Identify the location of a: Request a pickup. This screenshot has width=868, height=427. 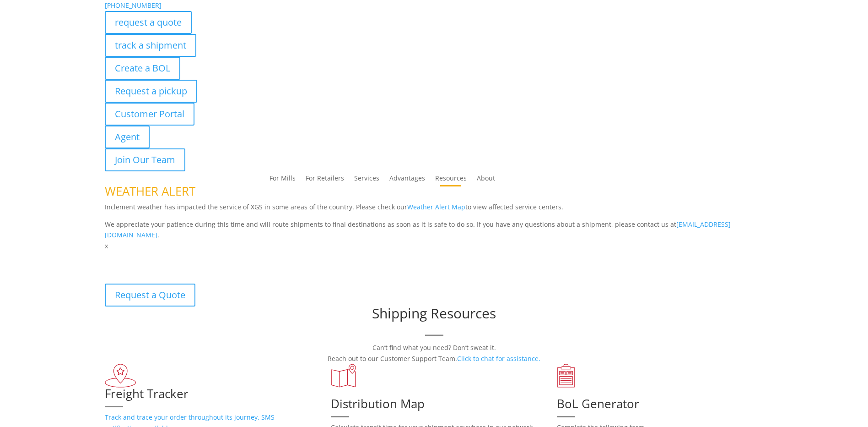
(151, 91).